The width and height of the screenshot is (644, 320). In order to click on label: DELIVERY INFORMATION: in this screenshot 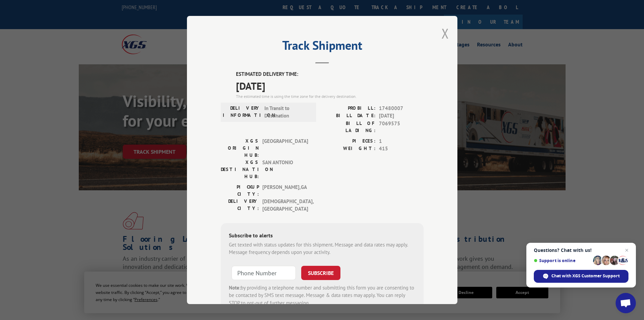, I will do `click(242, 112)`.